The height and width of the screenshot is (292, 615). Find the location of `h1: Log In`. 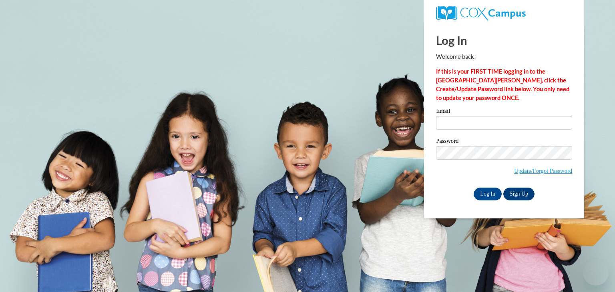

h1: Log In is located at coordinates (504, 40).